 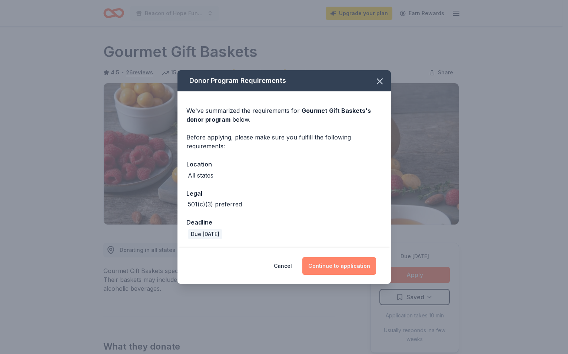 I want to click on div: Deadline, so click(x=284, y=223).